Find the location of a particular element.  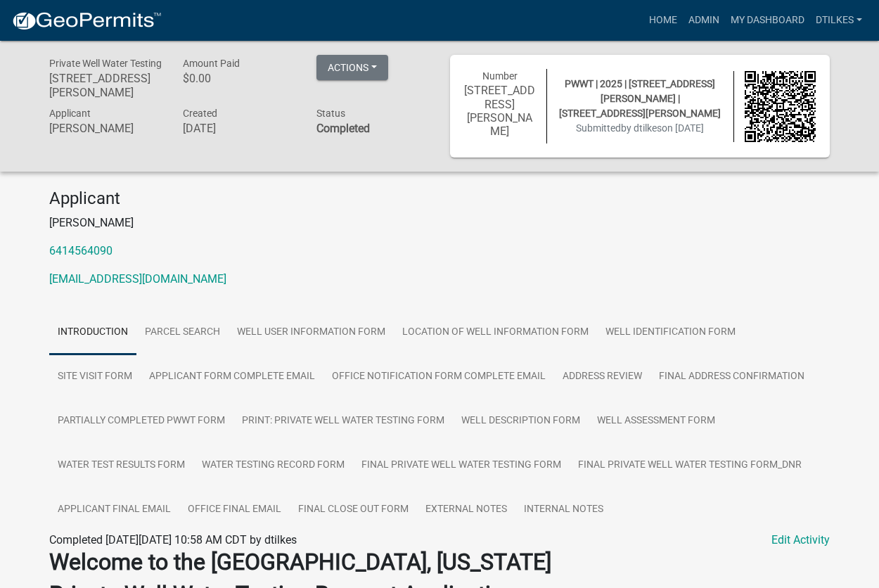

a: Address Review is located at coordinates (602, 377).